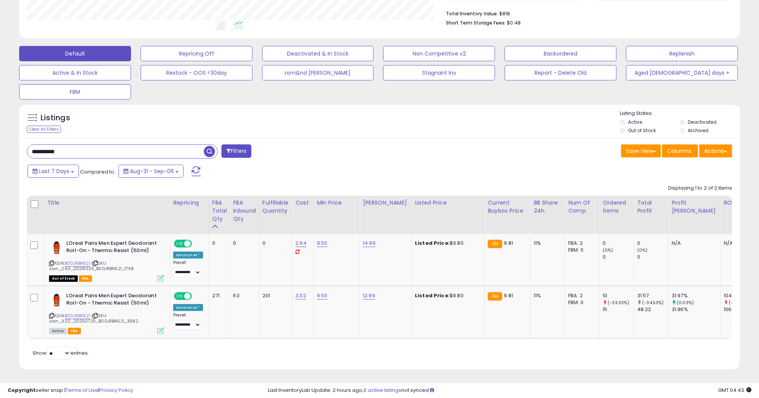 This screenshot has height=398, width=759. I want to click on button: Backordered, so click(560, 54).